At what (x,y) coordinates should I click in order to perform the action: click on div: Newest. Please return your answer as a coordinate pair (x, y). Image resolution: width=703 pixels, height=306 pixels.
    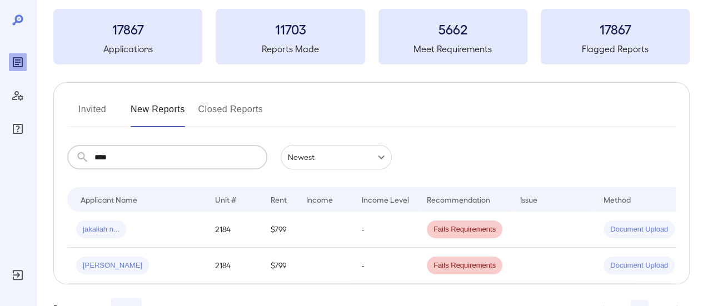
    Looking at the image, I should click on (336, 157).